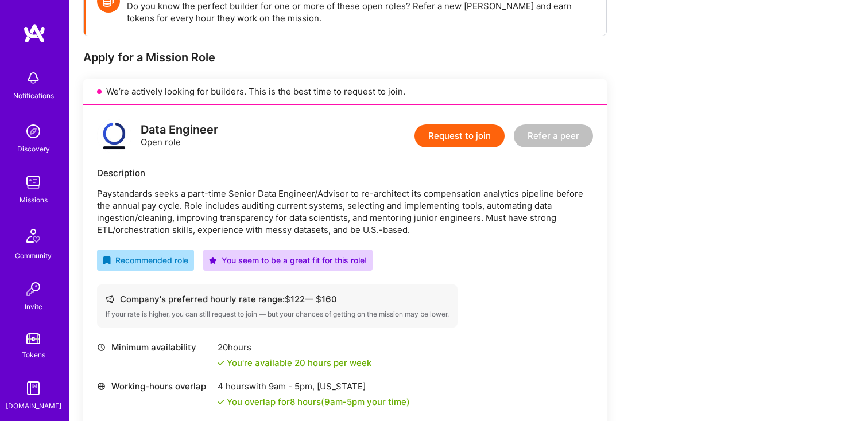 This screenshot has width=868, height=421. I want to click on img: teamwork, so click(33, 182).